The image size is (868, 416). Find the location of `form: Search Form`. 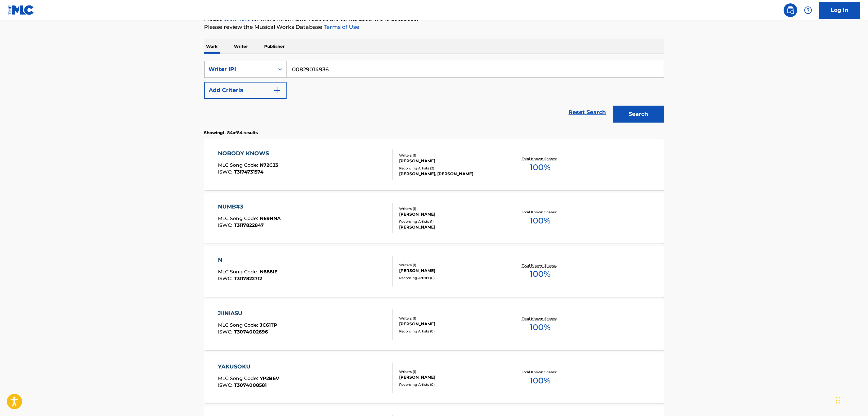

form: Search Form is located at coordinates (434, 93).